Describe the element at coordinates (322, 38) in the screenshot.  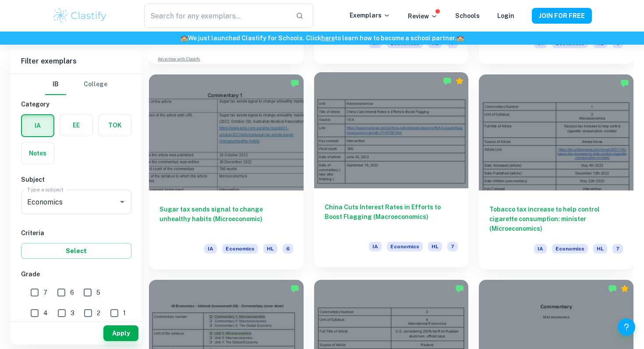
I see `h6: We just launched Clastify for Schools. Click to learn how to become a school partner.` at that location.